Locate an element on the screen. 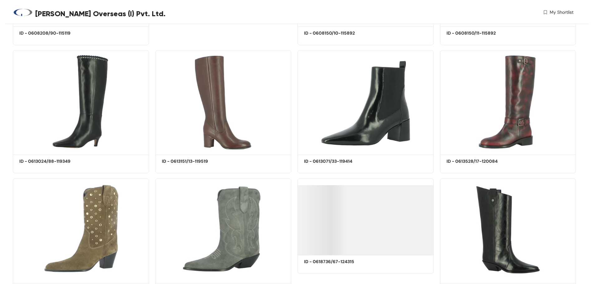  h5: ID - 0613024/88-119349 is located at coordinates (46, 161).